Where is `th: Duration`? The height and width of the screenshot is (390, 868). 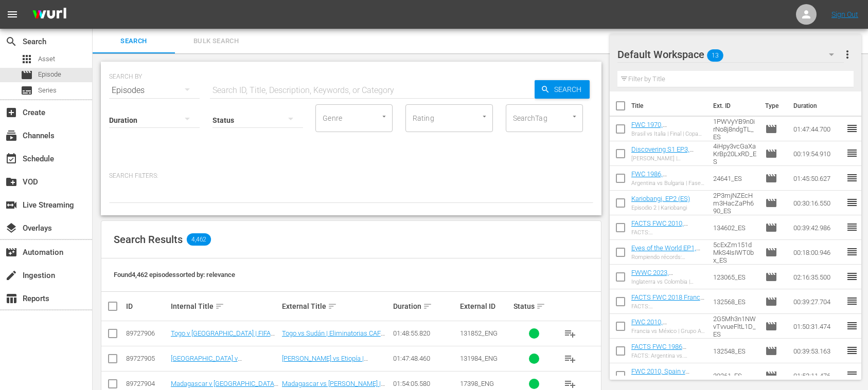 th: Duration is located at coordinates (818, 106).